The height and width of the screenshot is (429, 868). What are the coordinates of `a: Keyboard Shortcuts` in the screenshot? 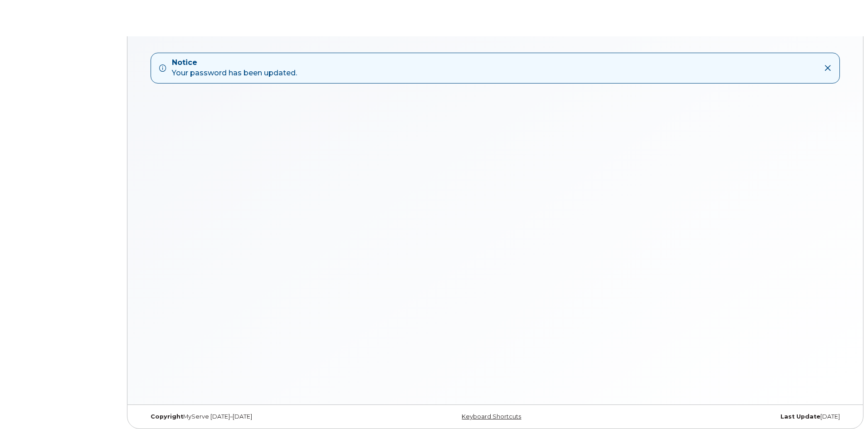 It's located at (491, 416).